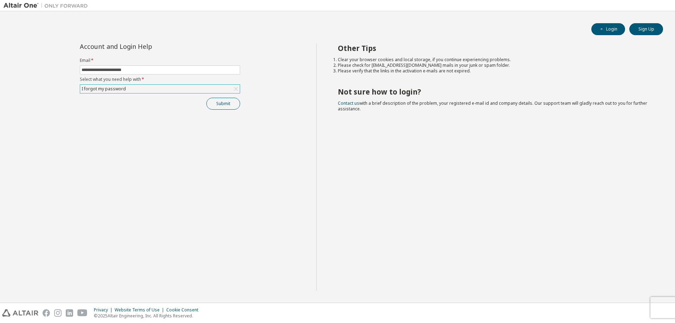  Describe the element at coordinates (144, 46) in the screenshot. I see `div: Account and Login Help` at that location.